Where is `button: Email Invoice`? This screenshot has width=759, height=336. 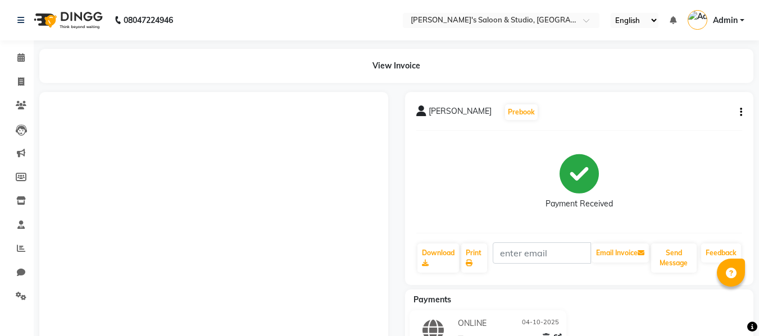
button: Email Invoice is located at coordinates (620, 253).